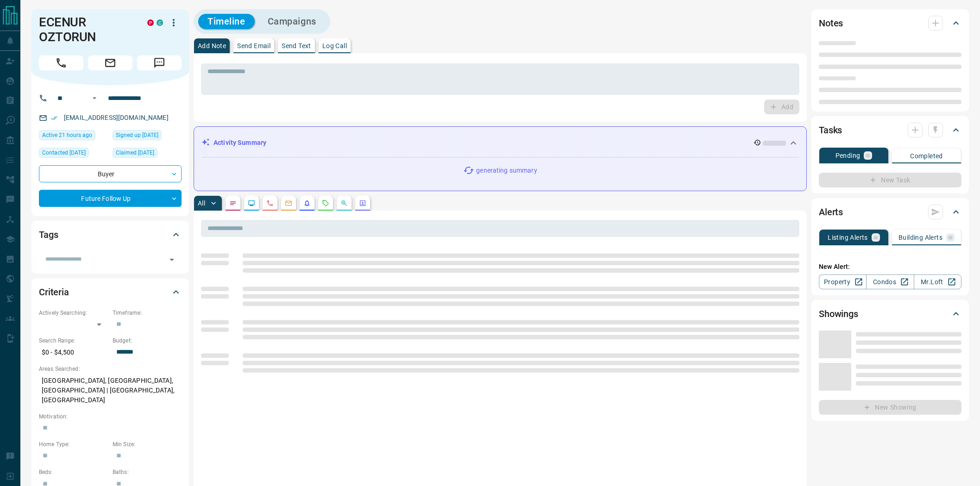 The width and height of the screenshot is (980, 486). What do you see at coordinates (307, 203) in the screenshot?
I see `svg: Listing Alerts` at bounding box center [307, 203].